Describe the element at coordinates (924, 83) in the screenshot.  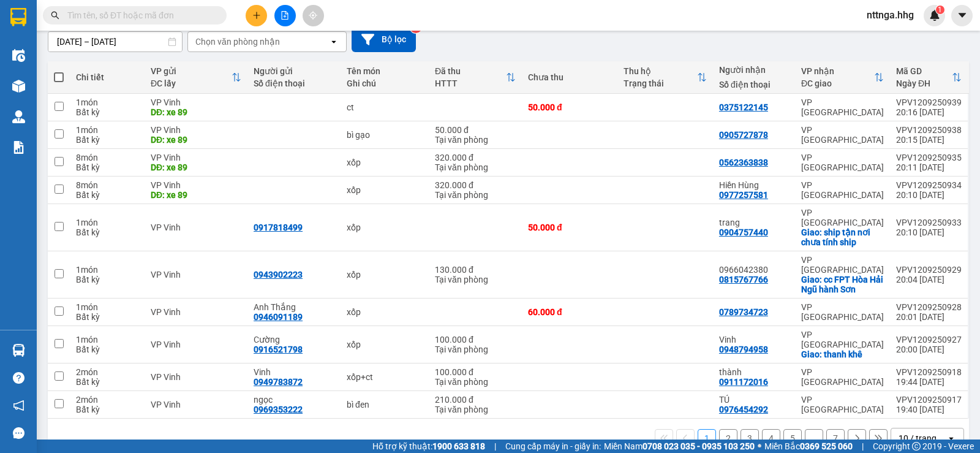
I see `div: Ngày ĐH` at that location.